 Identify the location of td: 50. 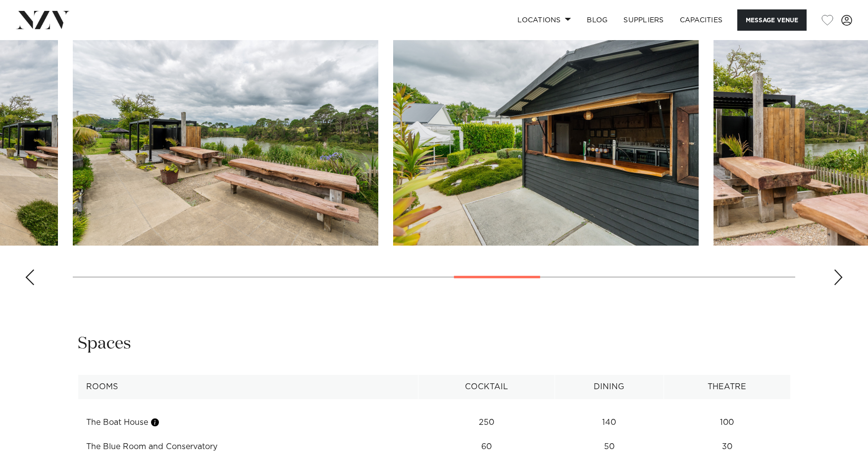
(610, 447).